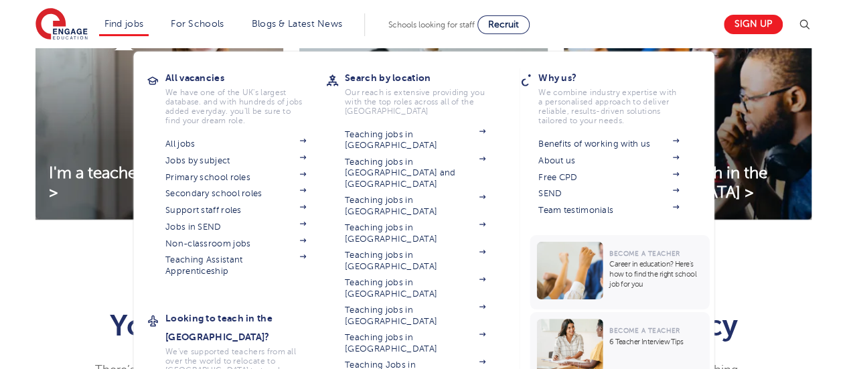  What do you see at coordinates (236, 194) in the screenshot?
I see `a: Secondary school roles` at bounding box center [236, 194].